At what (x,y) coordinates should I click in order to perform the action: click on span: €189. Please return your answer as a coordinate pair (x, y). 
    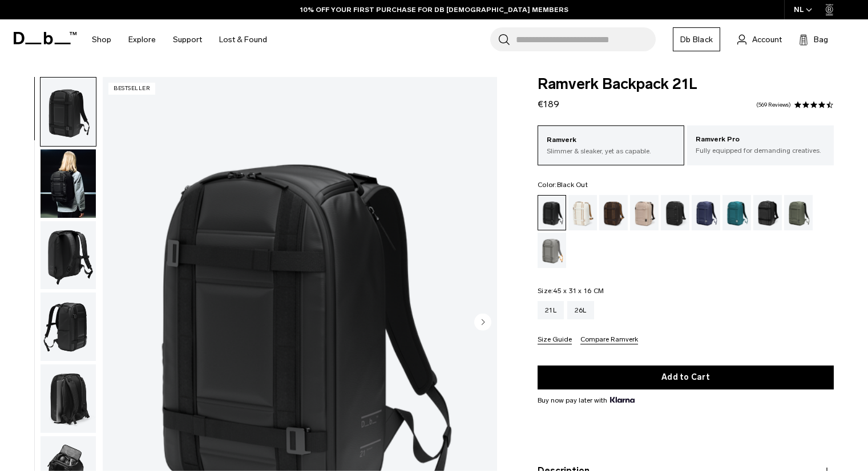
    Looking at the image, I should click on (549, 103).